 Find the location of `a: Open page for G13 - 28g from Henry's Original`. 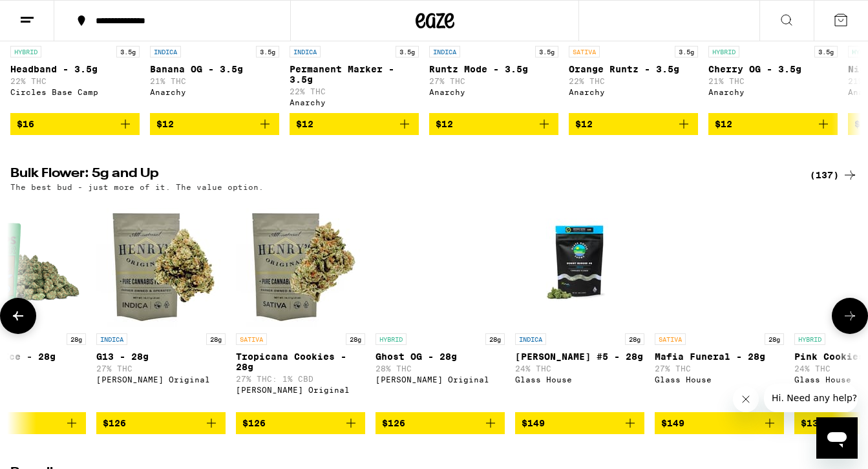

a: Open page for G13 - 28g from Henry's Original is located at coordinates (161, 305).